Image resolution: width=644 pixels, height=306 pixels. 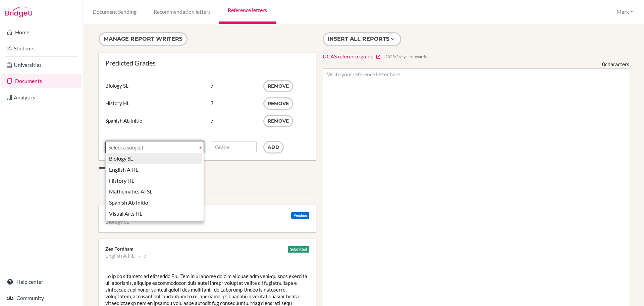 I want to click on li: Visual Arts HL, so click(x=155, y=213).